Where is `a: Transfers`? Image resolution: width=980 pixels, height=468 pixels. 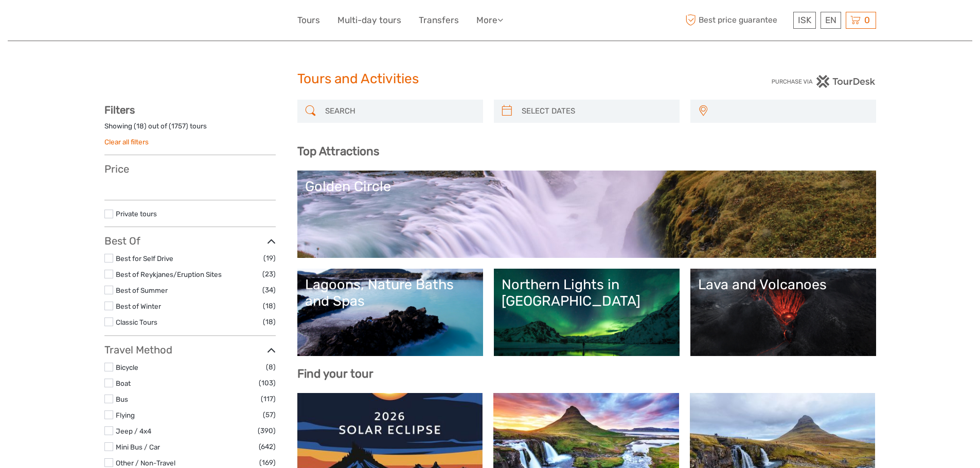
a: Transfers is located at coordinates (439, 20).